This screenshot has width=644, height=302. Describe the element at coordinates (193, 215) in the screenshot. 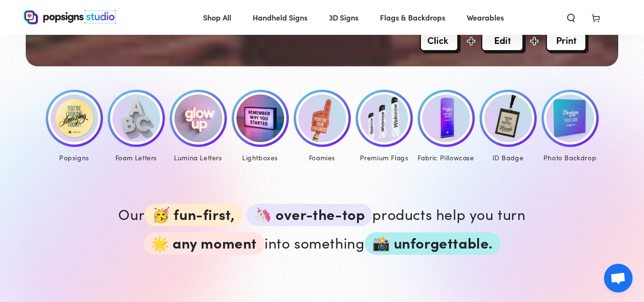

I see `span: 🥳 fun-first,` at that location.